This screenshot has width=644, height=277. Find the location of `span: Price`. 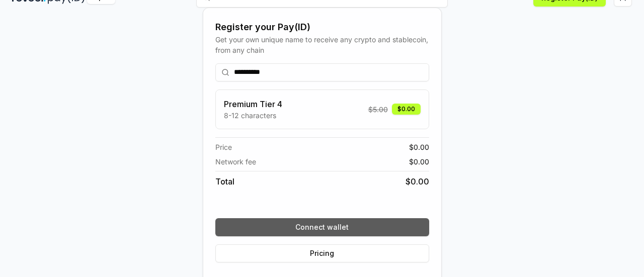

span: Price is located at coordinates (224, 146).